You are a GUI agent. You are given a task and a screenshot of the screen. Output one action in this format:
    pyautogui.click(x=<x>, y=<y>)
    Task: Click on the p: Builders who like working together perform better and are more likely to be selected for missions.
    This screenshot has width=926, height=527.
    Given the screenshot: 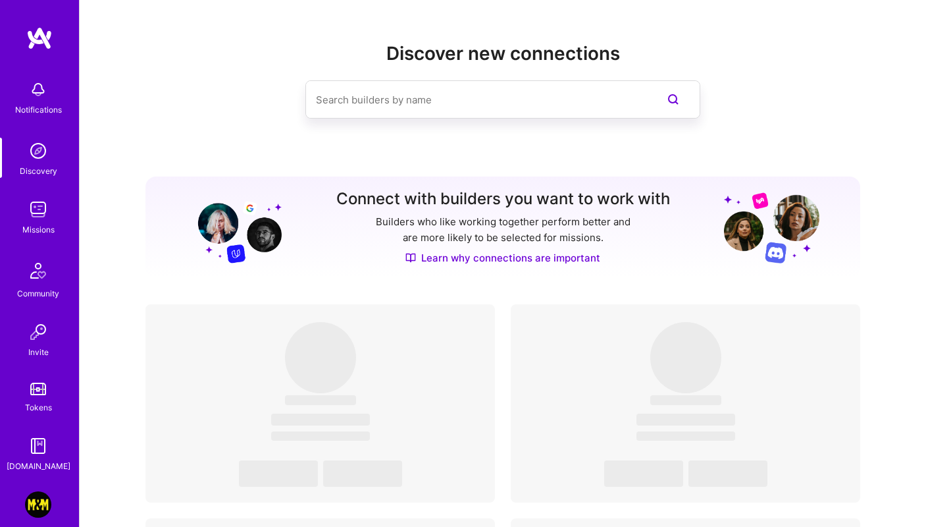 What is the action you would take?
    pyautogui.click(x=503, y=230)
    